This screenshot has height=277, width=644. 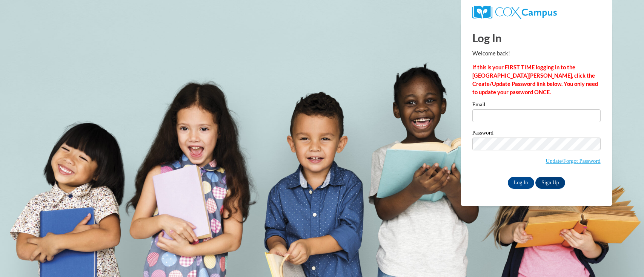 What do you see at coordinates (537, 134) in the screenshot?
I see `label: Password` at bounding box center [537, 134].